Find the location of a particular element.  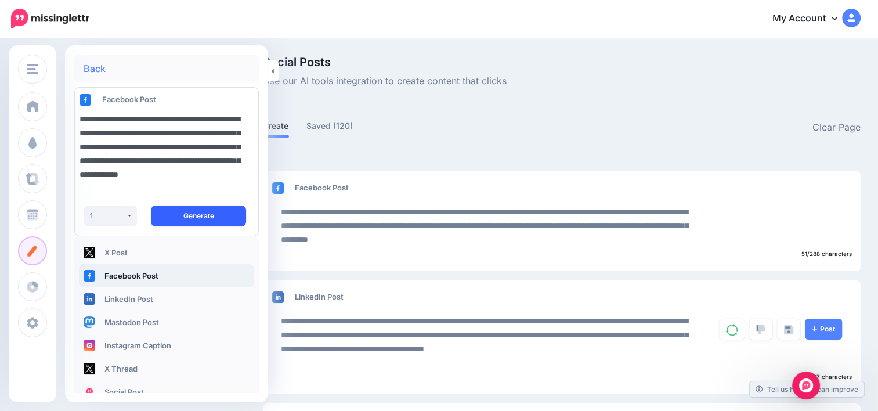

button: 1 is located at coordinates (110, 216).